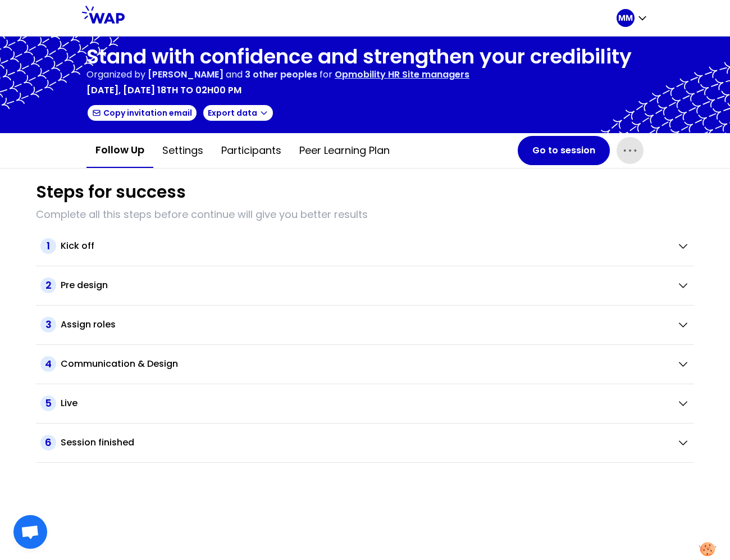 The image size is (730, 560). Describe the element at coordinates (365, 214) in the screenshot. I see `p: Complete all this steps before continue will give you better results` at that location.